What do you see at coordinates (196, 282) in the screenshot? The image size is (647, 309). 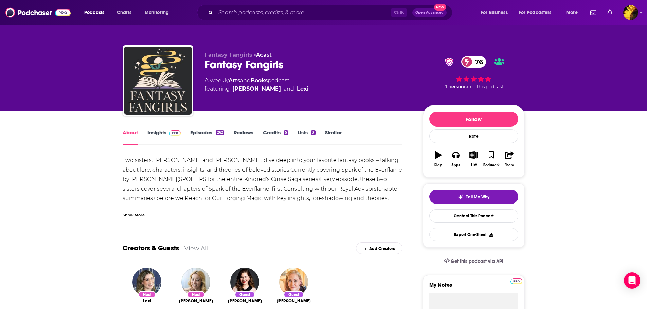 I see `img: Nicole` at bounding box center [196, 282].